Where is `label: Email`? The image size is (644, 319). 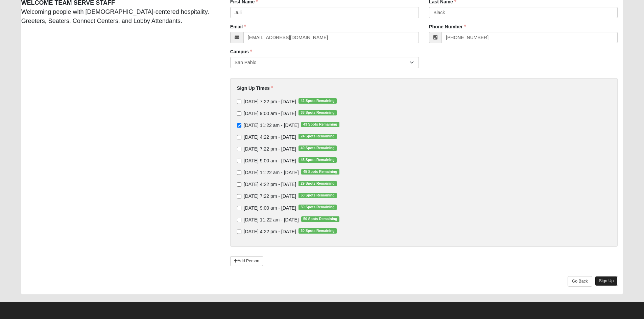 label: Email is located at coordinates (238, 26).